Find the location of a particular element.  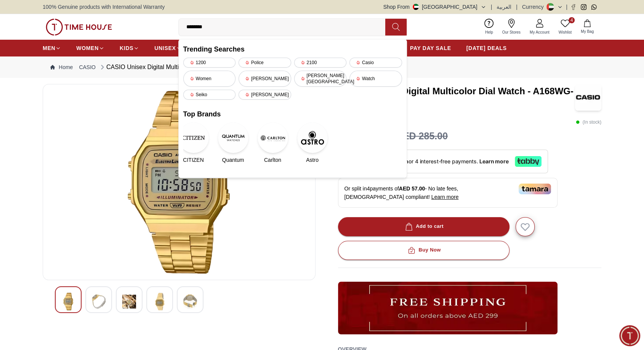

span: WOMEN is located at coordinates (87, 48).